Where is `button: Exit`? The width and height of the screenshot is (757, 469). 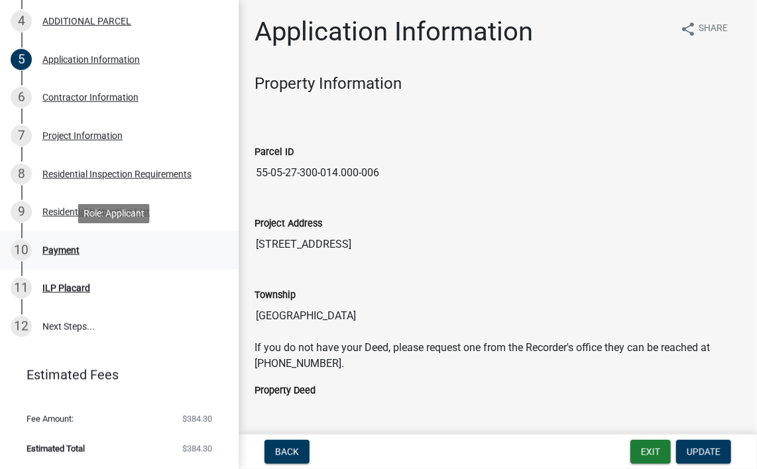
button: Exit is located at coordinates (650, 452).